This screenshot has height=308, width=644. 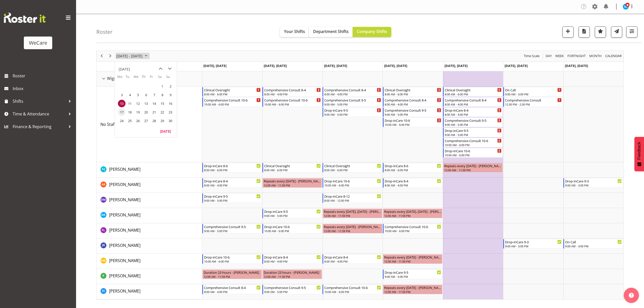 I want to click on button: Add a new shift, so click(x=568, y=32).